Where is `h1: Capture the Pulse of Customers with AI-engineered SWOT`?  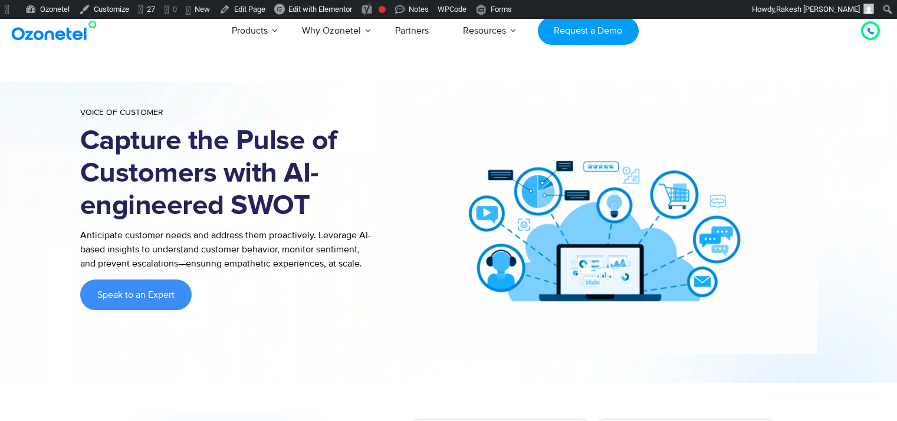 h1: Capture the Pulse of Customers with AI-engineered SWOT is located at coordinates (228, 173).